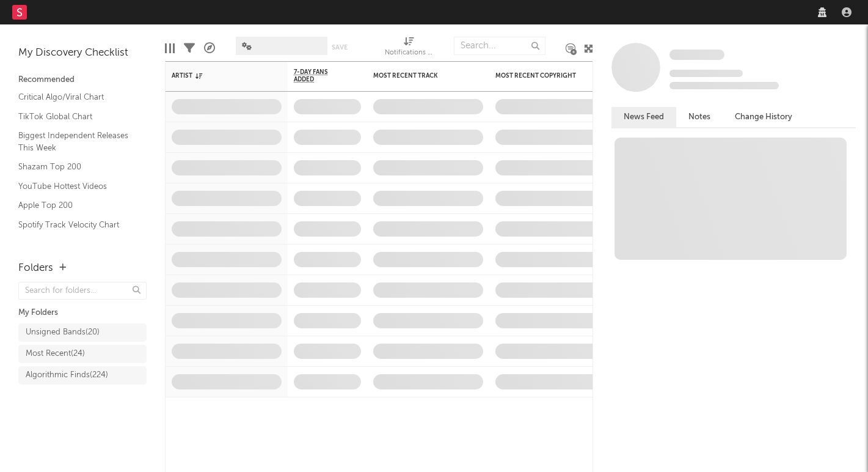  I want to click on a: Unsigned Bands(20), so click(83, 333).